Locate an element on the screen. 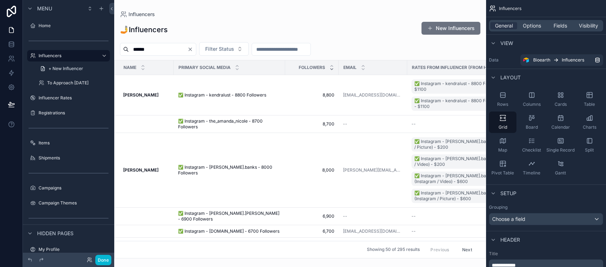 Image resolution: width=606 pixels, height=267 pixels. a: 8,000 is located at coordinates (312, 170).